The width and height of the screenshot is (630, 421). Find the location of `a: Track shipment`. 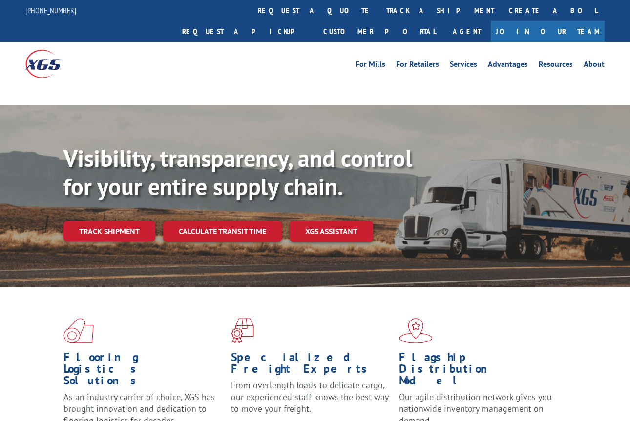

a: Track shipment is located at coordinates (109, 231).